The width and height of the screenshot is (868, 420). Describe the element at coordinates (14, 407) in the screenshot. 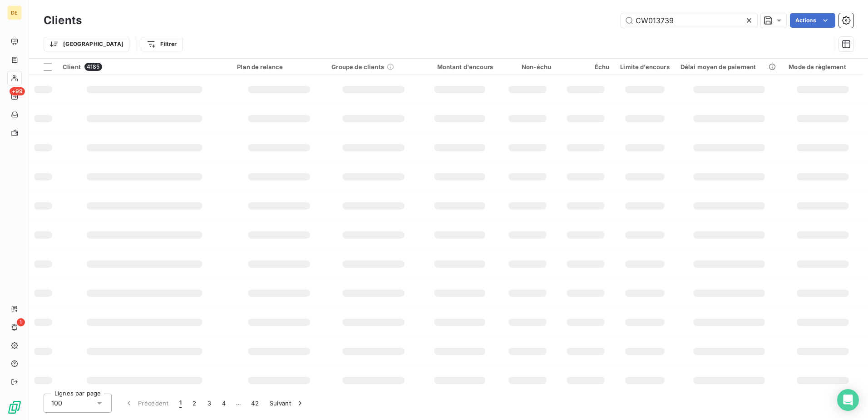

I see `img: Logo LeanPay` at that location.